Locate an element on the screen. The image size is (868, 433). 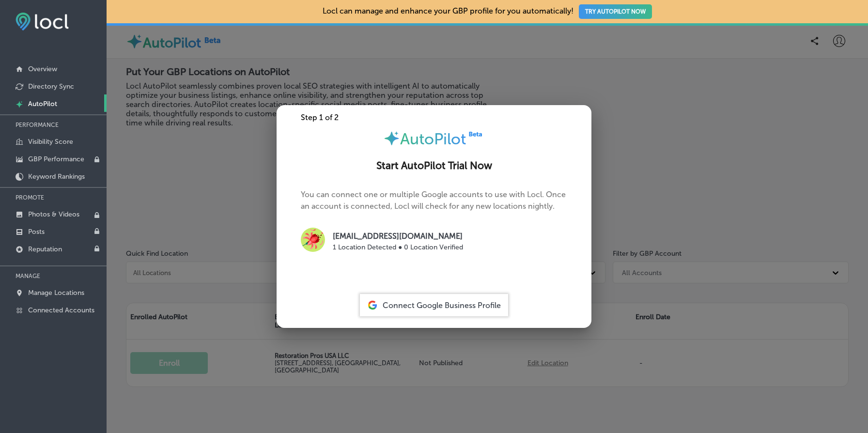
p: Manage Locations is located at coordinates (56, 293).